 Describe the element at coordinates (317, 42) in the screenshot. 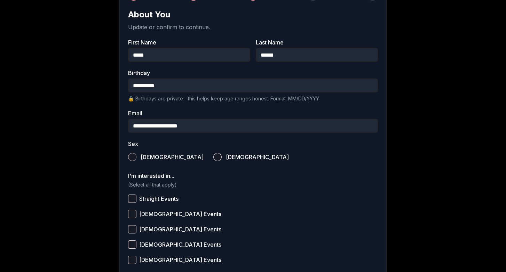

I see `label: Last Name` at that location.